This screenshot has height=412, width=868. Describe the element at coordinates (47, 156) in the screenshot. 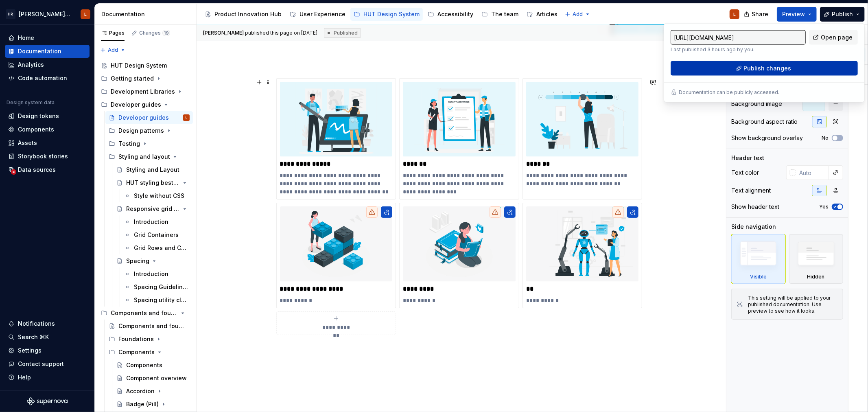

I see `a: Storybook stories` at that location.